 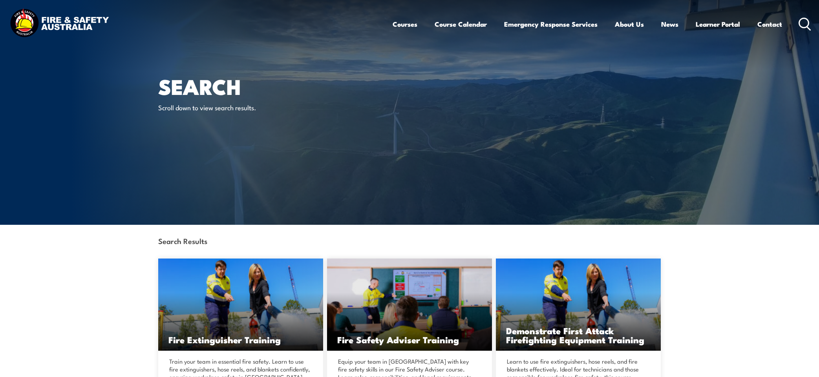 I want to click on strong: Search Results, so click(x=182, y=241).